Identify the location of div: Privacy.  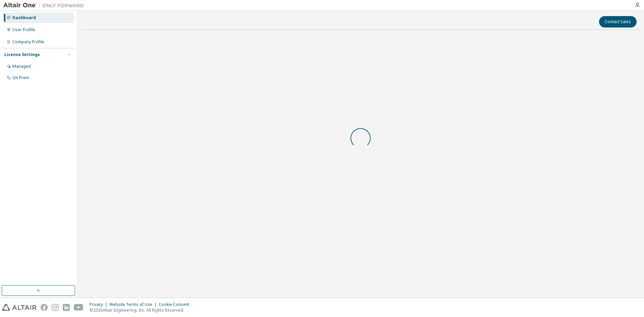
(99, 304).